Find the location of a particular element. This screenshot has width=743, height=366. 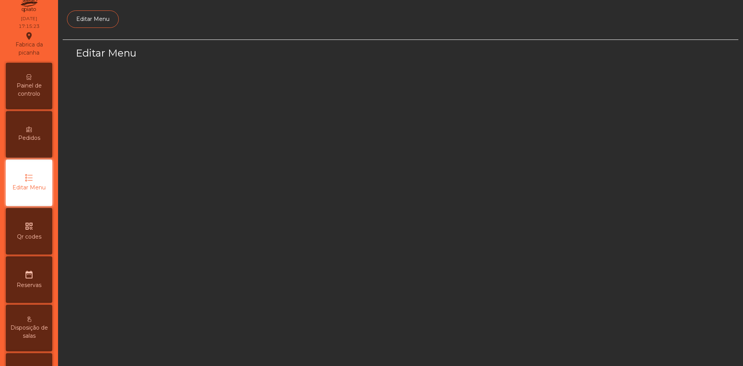

span: Reservas is located at coordinates (29, 285).